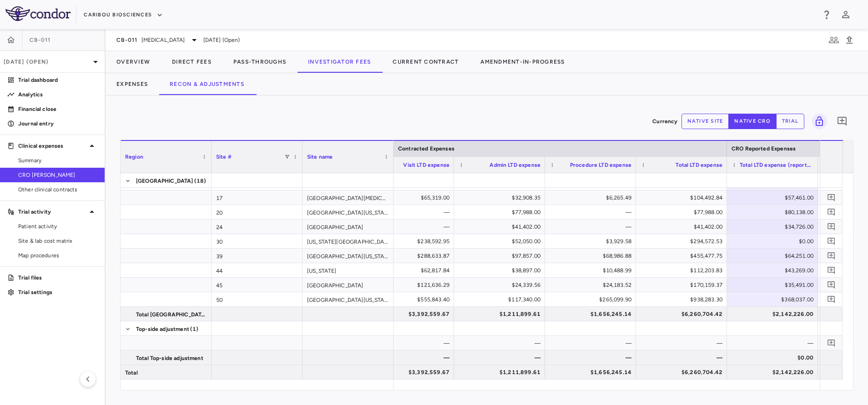 This screenshot has width=868, height=405. Describe the element at coordinates (683, 241) in the screenshot. I see `div: $294,572.53` at that location.